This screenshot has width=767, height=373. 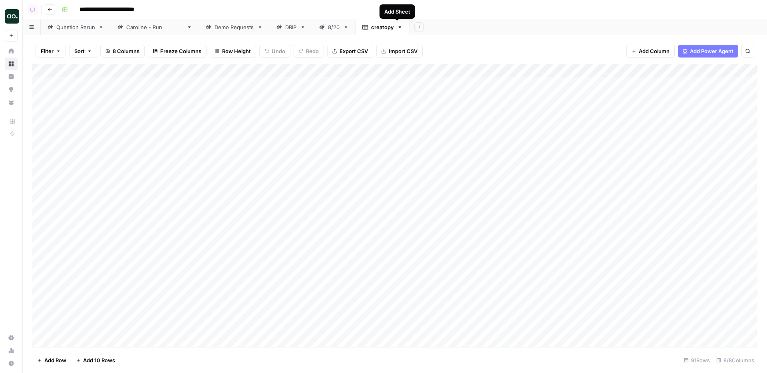 What do you see at coordinates (696, 360) in the screenshot?
I see `div: 91 Rows` at bounding box center [696, 360].